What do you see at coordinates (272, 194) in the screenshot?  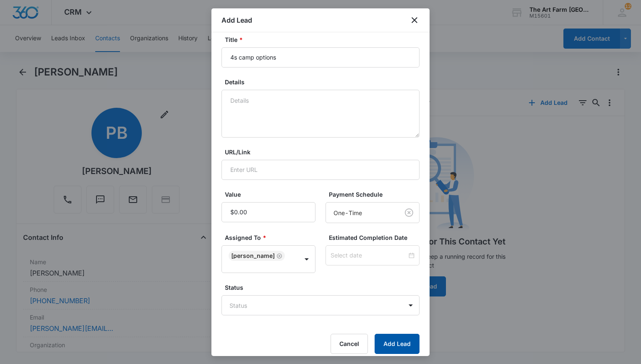 I see `label: Value` at bounding box center [272, 194].